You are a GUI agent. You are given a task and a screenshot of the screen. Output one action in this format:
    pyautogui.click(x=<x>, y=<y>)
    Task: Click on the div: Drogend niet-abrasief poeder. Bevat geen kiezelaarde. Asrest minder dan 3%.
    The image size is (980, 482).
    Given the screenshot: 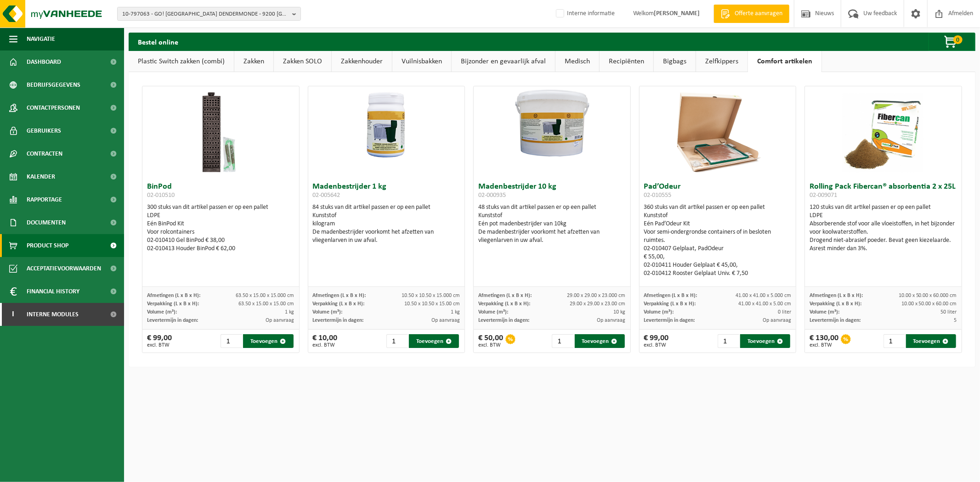 What is the action you would take?
    pyautogui.click(x=883, y=245)
    